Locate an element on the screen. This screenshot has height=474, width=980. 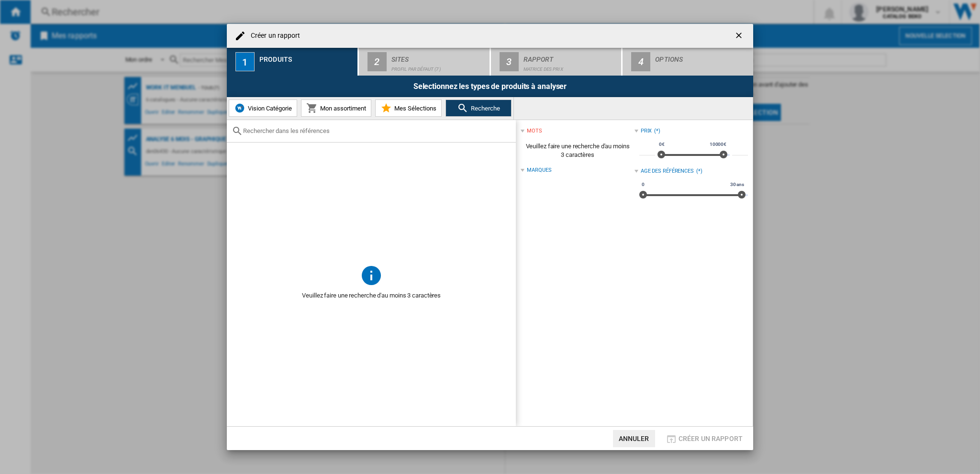
div: 4 is located at coordinates (641, 61).